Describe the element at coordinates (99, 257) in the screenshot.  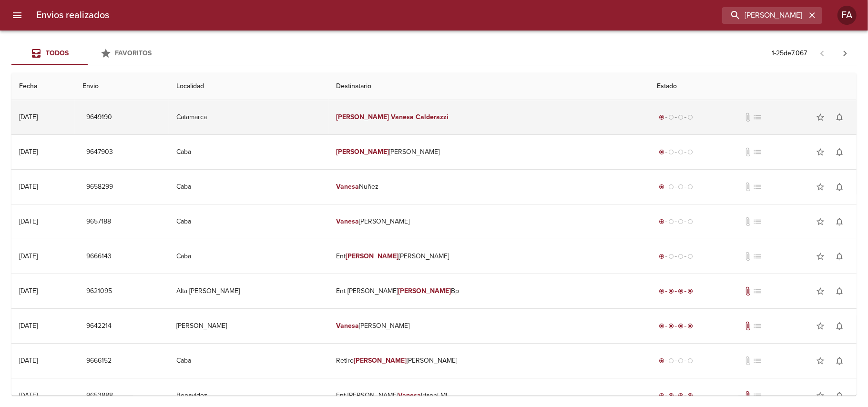
I see `button: 9666143` at that location.